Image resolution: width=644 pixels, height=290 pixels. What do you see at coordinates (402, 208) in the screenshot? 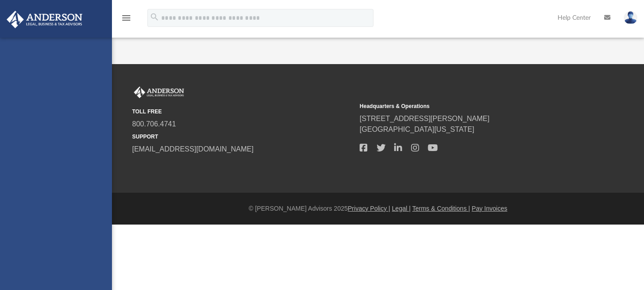
I see `a: Legal |` at bounding box center [402, 208].